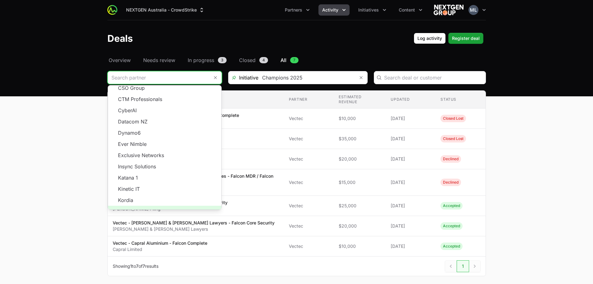  I want to click on button: Partners, so click(297, 10).